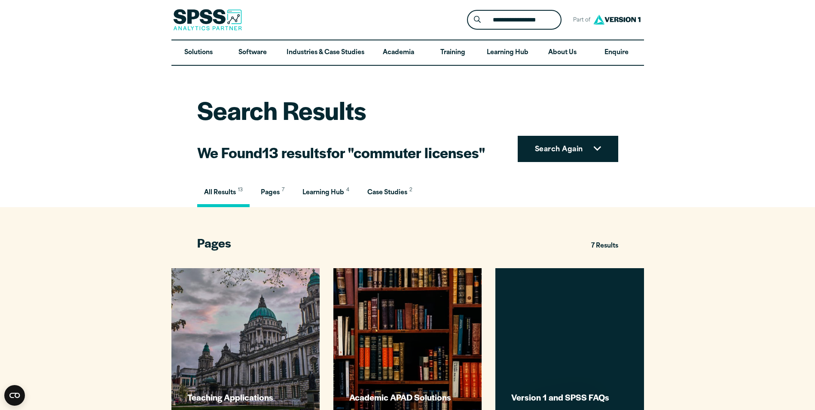  What do you see at coordinates (208, 20) in the screenshot?
I see `img: SPSS Analytics Partner` at bounding box center [208, 20].